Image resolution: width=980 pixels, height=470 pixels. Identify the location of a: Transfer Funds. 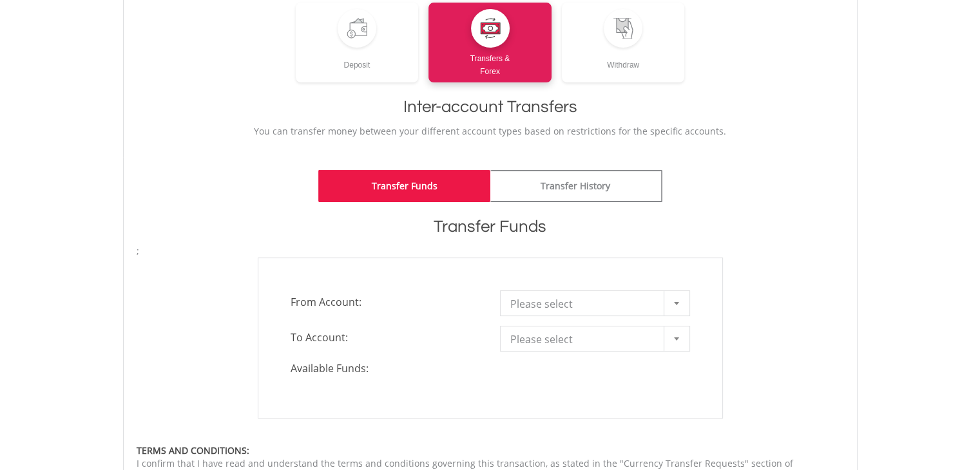
(404, 186).